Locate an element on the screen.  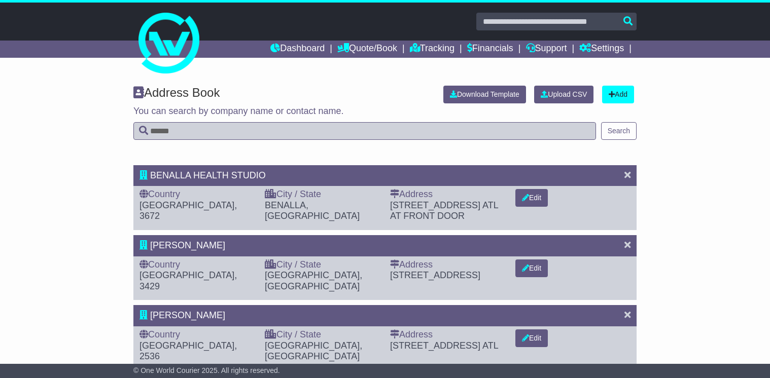
a: Upload CSV is located at coordinates (564, 94).